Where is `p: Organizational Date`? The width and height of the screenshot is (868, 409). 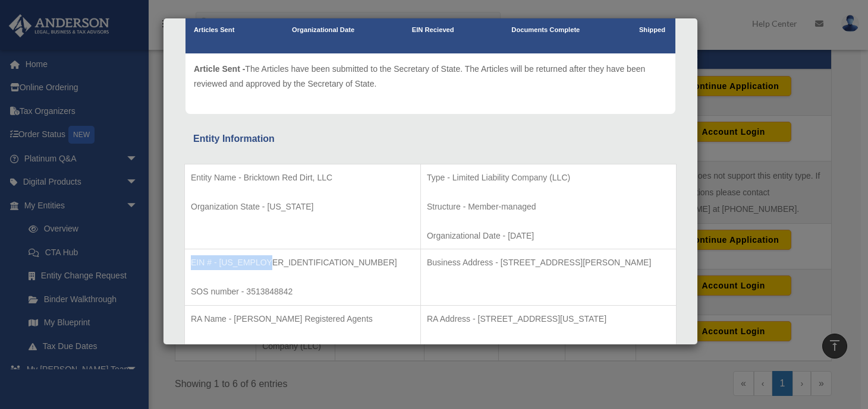
p: Organizational Date is located at coordinates (323, 30).